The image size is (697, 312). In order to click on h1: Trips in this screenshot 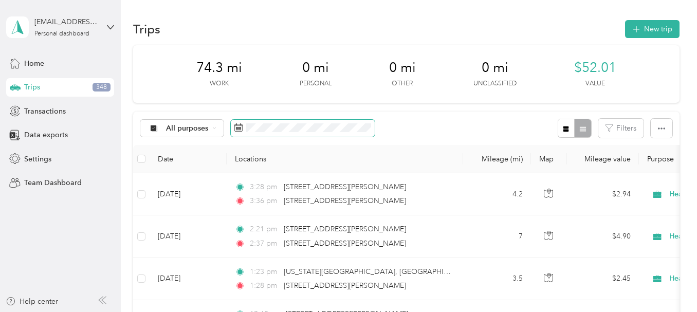, I will do `click(146, 29)`.